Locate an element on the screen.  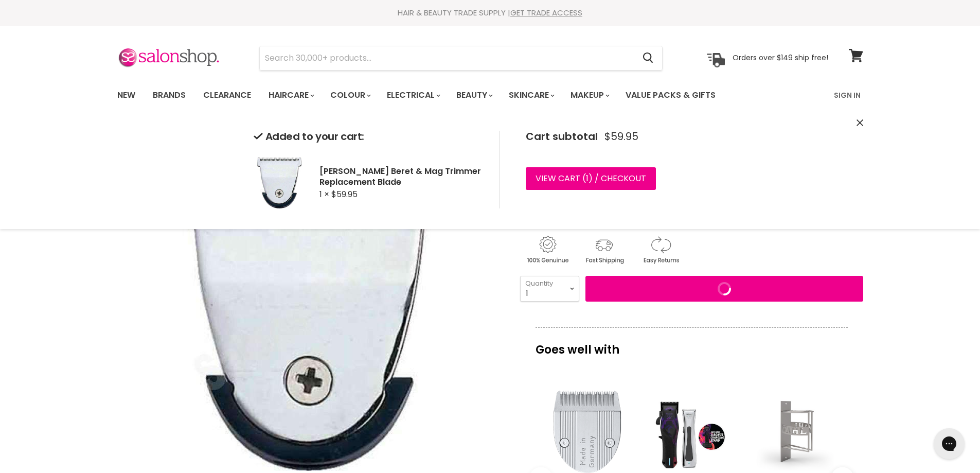
select: Quantity is located at coordinates (550, 288).